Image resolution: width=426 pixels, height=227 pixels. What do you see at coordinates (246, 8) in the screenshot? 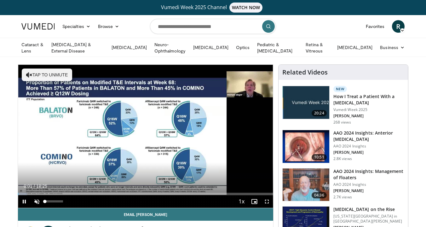
I see `span: WATCH NOW` at bounding box center [246, 8].